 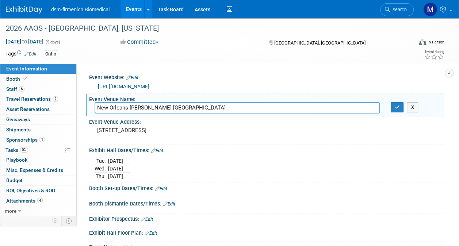 What do you see at coordinates (38, 140) in the screenshot?
I see `a: Sponsorships1` at bounding box center [38, 140].